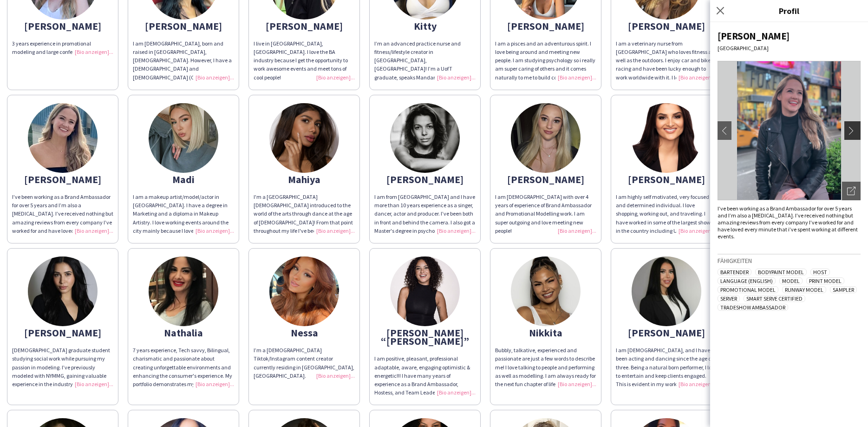 This screenshot has width=868, height=427. What do you see at coordinates (753, 307) in the screenshot?
I see `span: Tradeshow Ambassador` at bounding box center [753, 307].